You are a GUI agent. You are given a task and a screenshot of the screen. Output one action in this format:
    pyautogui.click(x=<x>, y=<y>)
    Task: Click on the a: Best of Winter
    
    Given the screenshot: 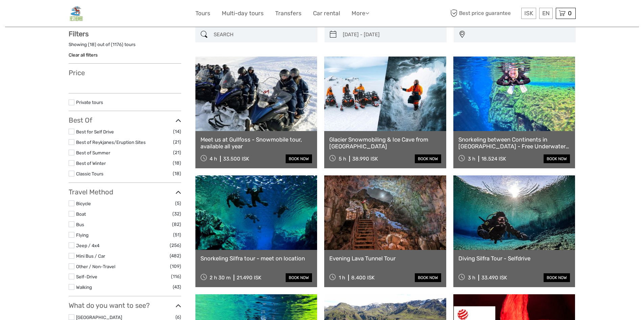 What is the action you would take?
    pyautogui.click(x=91, y=163)
    